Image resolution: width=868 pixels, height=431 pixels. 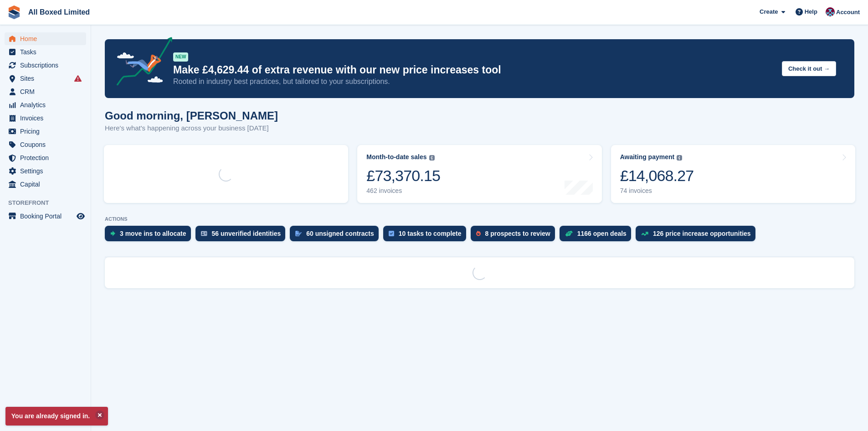 What do you see at coordinates (733, 174) in the screenshot?
I see `a: Awaiting payment £14,068.27 74 invoices` at bounding box center [733, 174].